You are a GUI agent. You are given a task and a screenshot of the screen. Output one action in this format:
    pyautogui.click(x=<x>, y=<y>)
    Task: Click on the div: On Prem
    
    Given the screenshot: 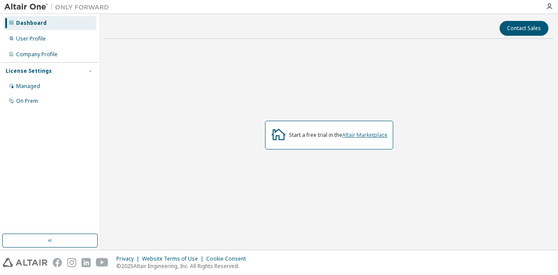 What is the action you would take?
    pyautogui.click(x=27, y=101)
    